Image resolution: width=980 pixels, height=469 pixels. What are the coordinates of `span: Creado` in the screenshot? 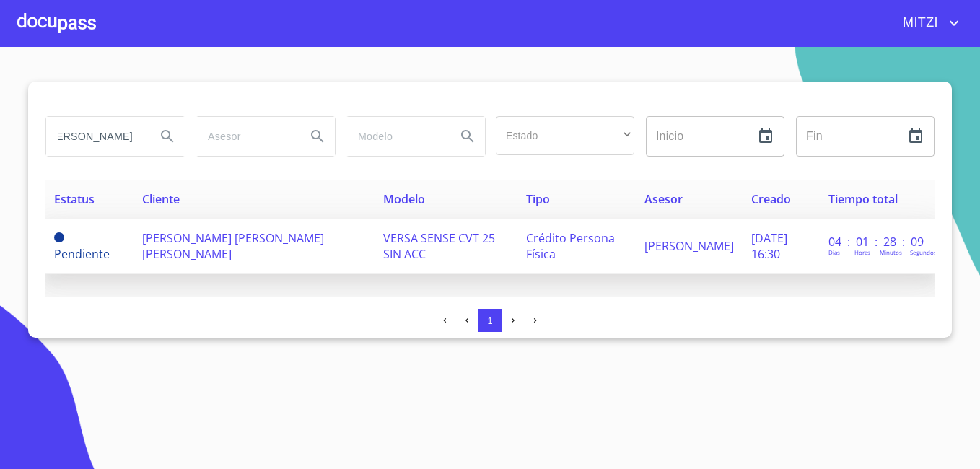 It's located at (771, 199).